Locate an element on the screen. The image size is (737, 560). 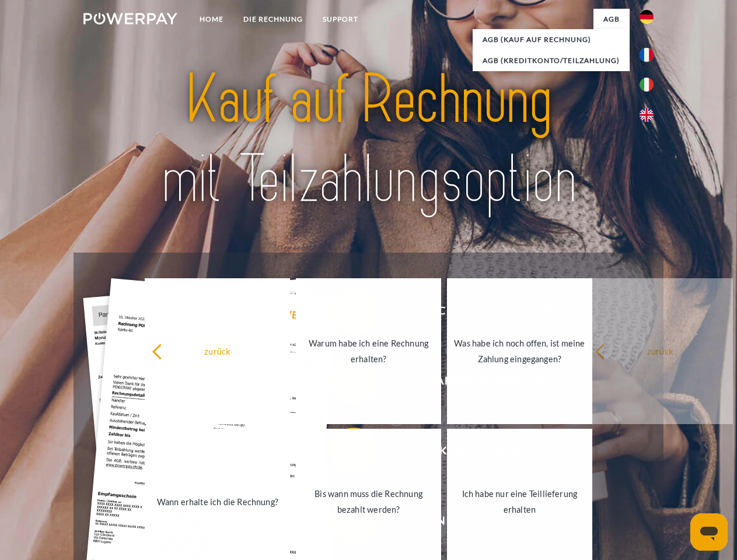
img: logo-powerpay-white.svg is located at coordinates (131, 19).